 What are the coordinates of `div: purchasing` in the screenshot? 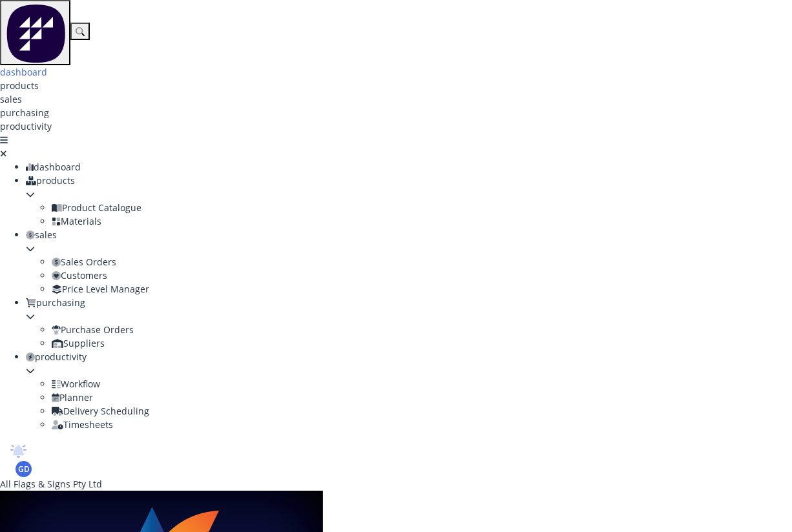 It's located at (409, 302).